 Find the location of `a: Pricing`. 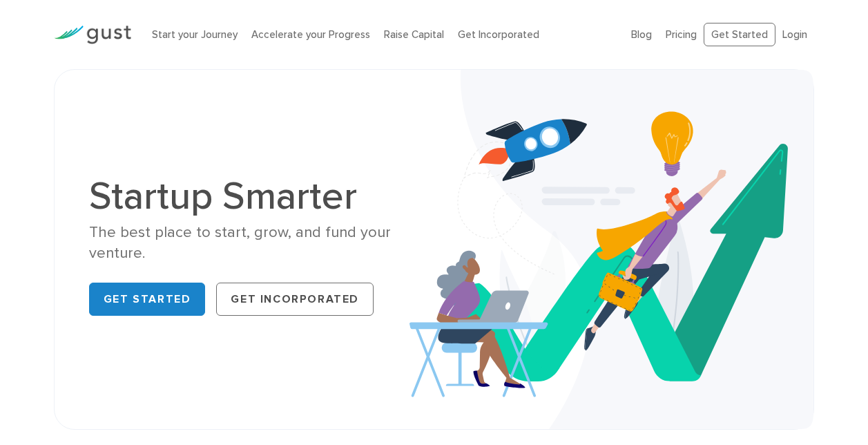

a: Pricing is located at coordinates (681, 34).